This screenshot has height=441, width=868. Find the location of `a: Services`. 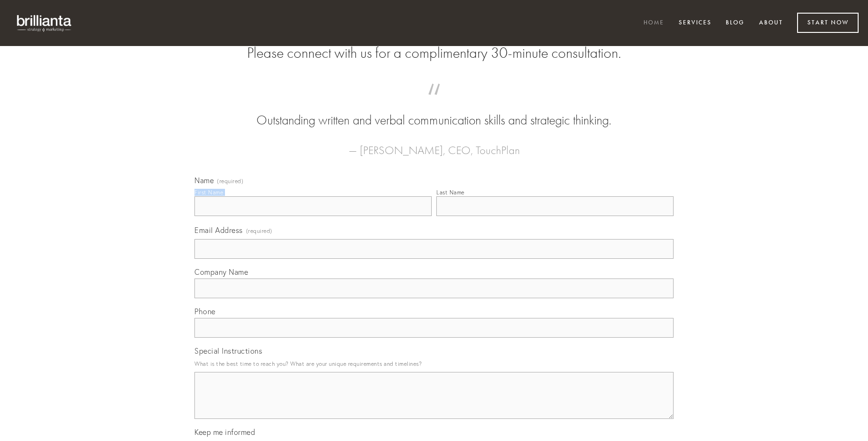

a: Services is located at coordinates (695, 23).